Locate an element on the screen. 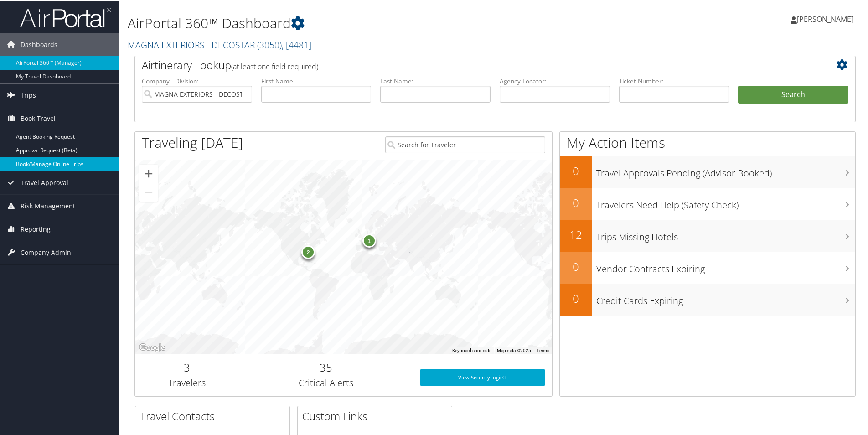 The height and width of the screenshot is (435, 868). a: Open this area in Google Maps (opens a new window) is located at coordinates (152, 347).